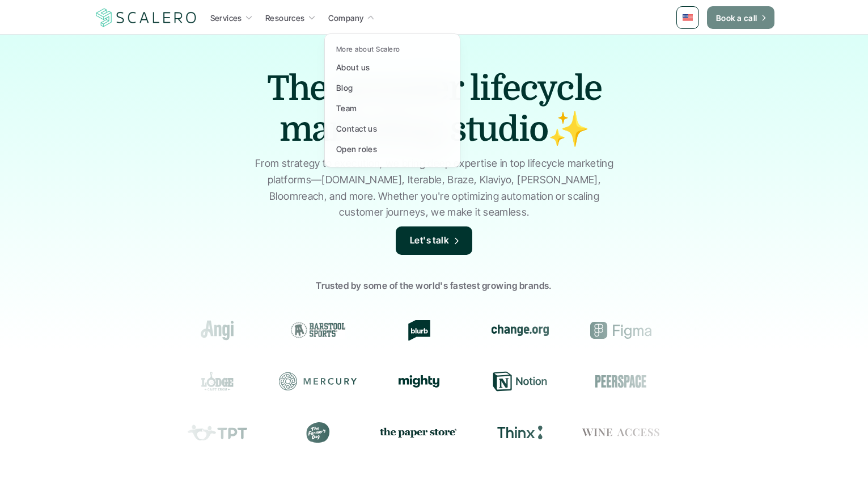 The height and width of the screenshot is (479, 868). Describe the element at coordinates (392, 67) in the screenshot. I see `a: About us` at that location.